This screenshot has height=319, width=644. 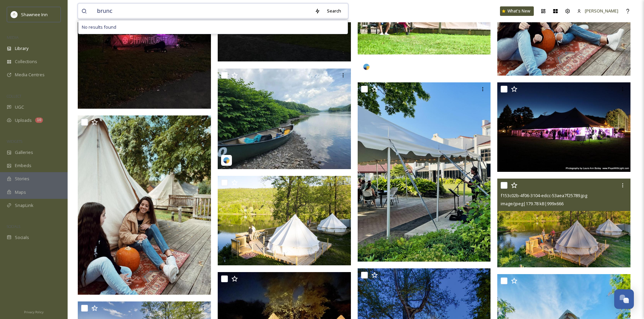 I want to click on img: 975afe06-146f-97ad-f2b4-1169381b8daa.jpg, so click(x=564, y=127).